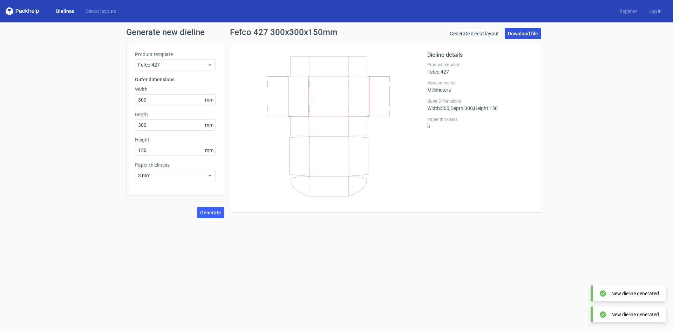 This screenshot has height=331, width=673. Describe the element at coordinates (474, 34) in the screenshot. I see `a: Generate diecut layout` at that location.